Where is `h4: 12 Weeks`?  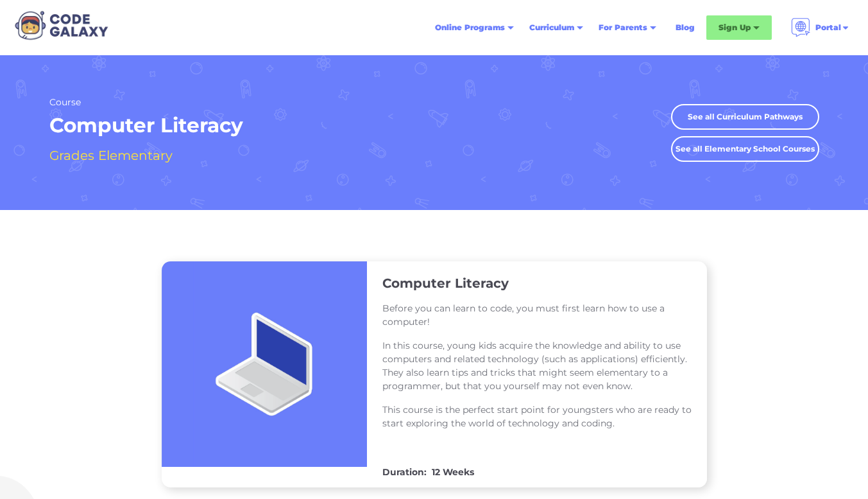
h4: 12 Weeks is located at coordinates (453, 472).